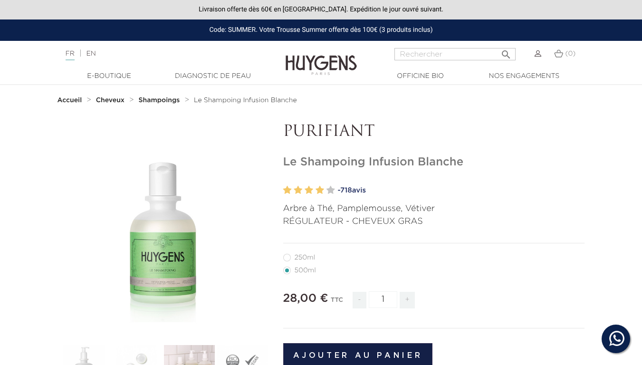 The width and height of the screenshot is (642, 365). Describe the element at coordinates (111, 100) in the screenshot. I see `a: Cheveux` at that location.